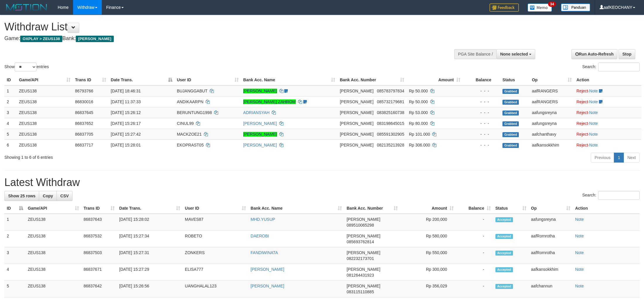  What do you see at coordinates (391, 112) in the screenshot?
I see `span: Copy 083825160738 to clipboard` at bounding box center [391, 112].